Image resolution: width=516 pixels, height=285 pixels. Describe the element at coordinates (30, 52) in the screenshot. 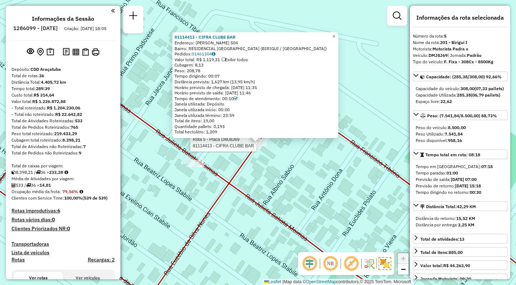

I see `button: Exibir sessão original` at that location.